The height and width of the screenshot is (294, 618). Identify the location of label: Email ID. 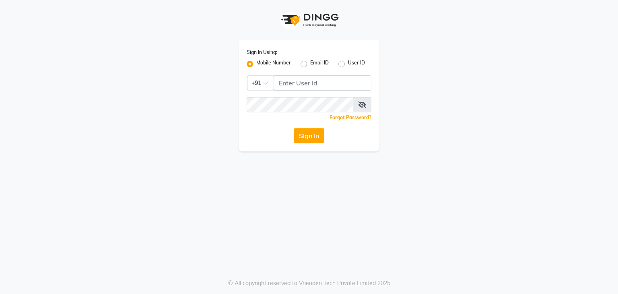
(320, 64).